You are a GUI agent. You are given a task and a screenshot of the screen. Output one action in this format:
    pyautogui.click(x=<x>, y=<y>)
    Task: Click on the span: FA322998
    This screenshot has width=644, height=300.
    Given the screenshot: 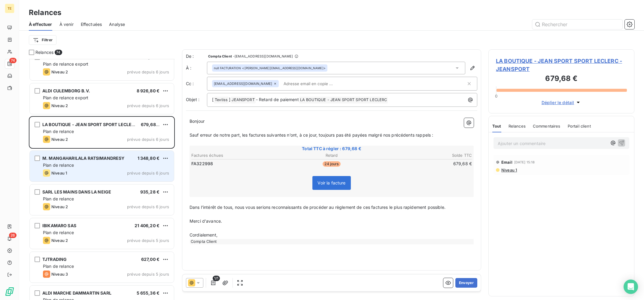 What is the action you would take?
    pyautogui.click(x=202, y=164)
    